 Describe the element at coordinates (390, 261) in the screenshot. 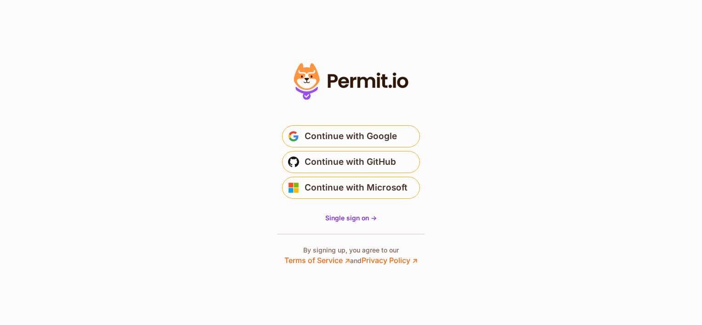

I see `a: Privacy Policy ↗` at that location.